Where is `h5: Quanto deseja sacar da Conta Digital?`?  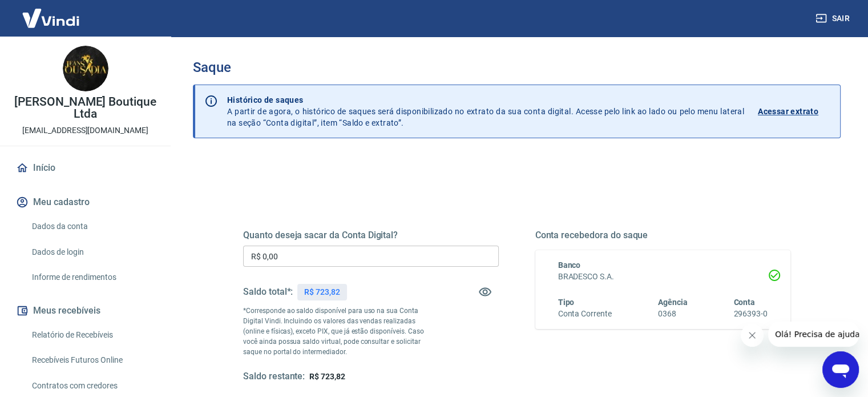
h5: Quanto deseja sacar da Conta Digital? is located at coordinates (371, 236).